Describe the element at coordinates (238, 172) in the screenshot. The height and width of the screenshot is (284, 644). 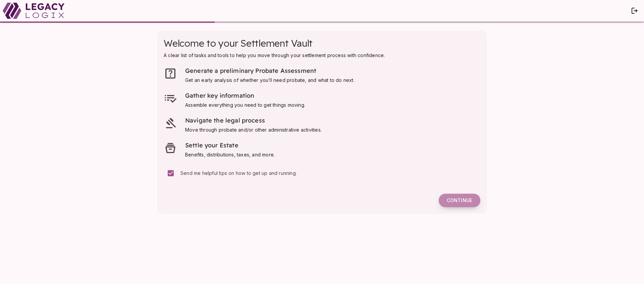
I see `span: Send me helpful tips on how to get up and running.` at that location.